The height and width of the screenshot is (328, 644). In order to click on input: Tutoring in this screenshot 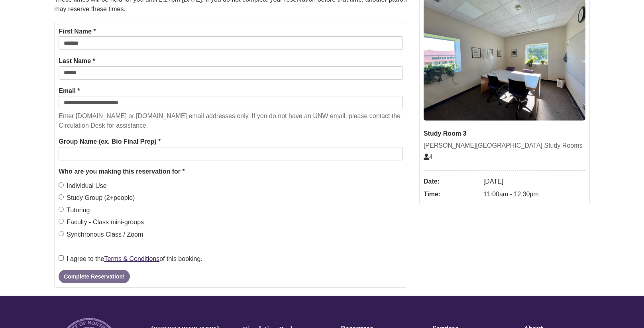, I will do `click(61, 209)`.